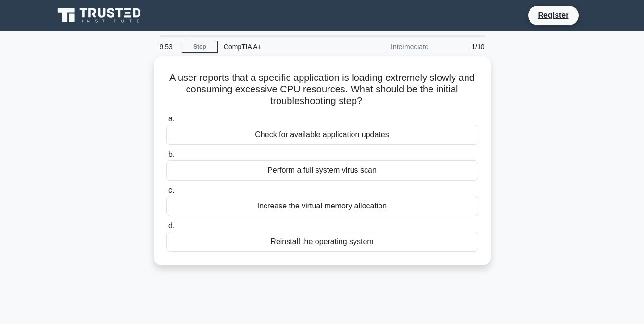 The width and height of the screenshot is (644, 324). Describe the element at coordinates (171, 225) in the screenshot. I see `span: d.` at that location.